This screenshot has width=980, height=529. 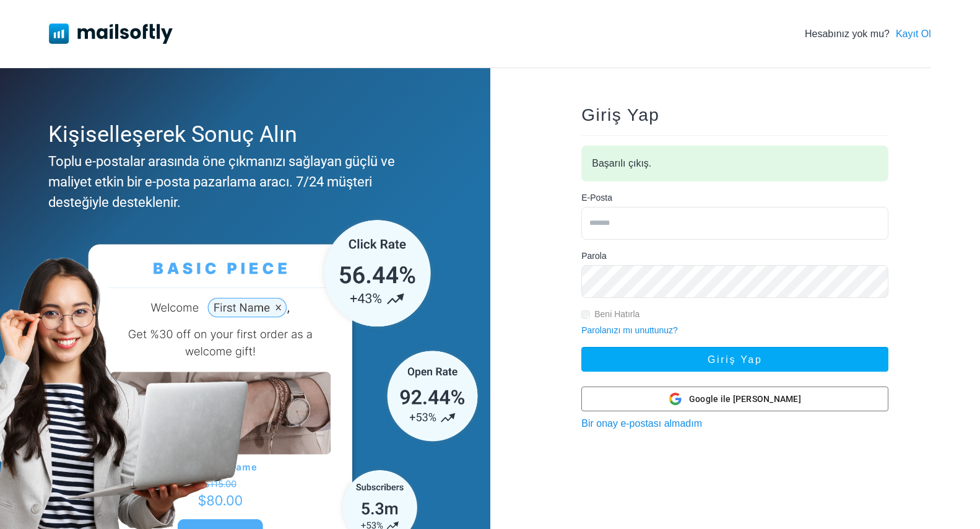 What do you see at coordinates (913, 34) in the screenshot?
I see `a: Kayıt Ol` at bounding box center [913, 34].